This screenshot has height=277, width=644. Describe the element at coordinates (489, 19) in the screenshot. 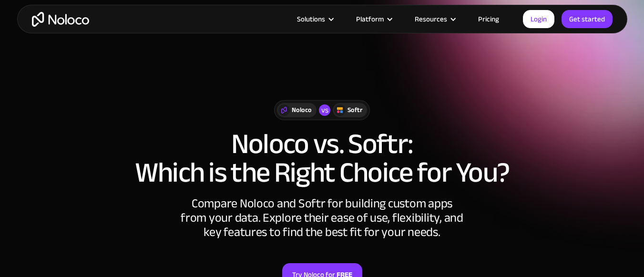

I see `a: Pricing` at that location.